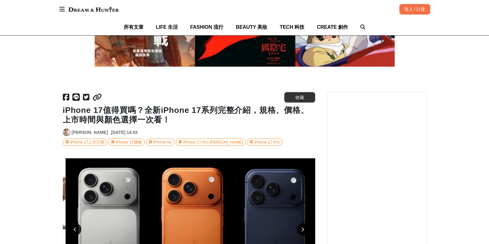 This screenshot has height=244, width=489. I want to click on img: Dream & Hunter, so click(93, 9).